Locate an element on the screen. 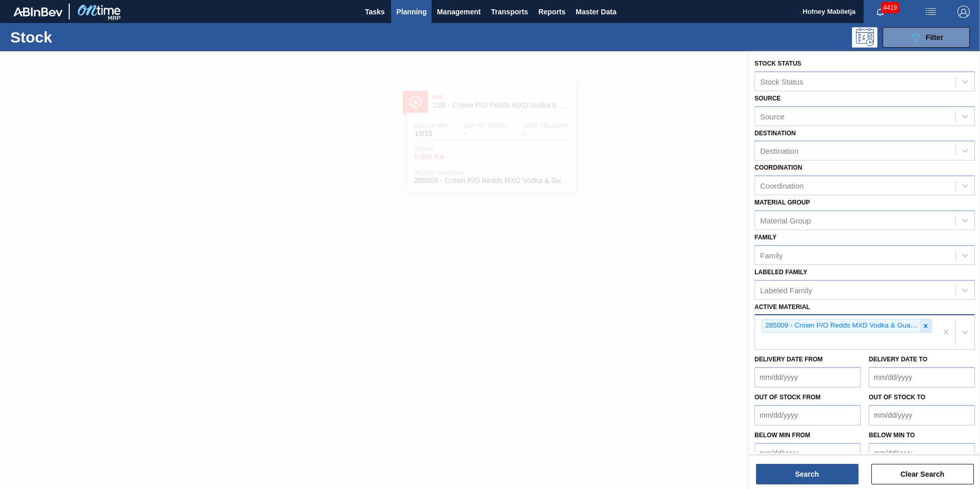 This screenshot has height=489, width=980. label: Source is located at coordinates (767, 99).